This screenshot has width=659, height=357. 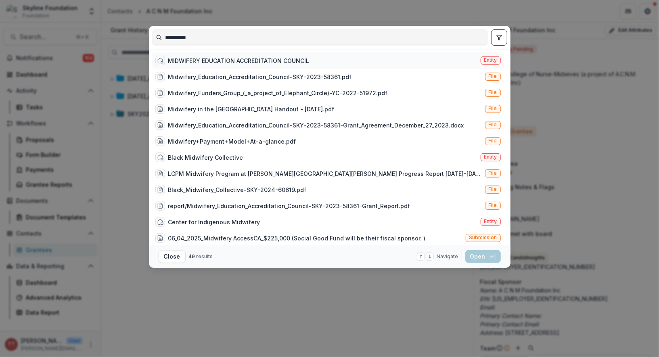 I want to click on div: Black Midwifery Collective, so click(x=206, y=157).